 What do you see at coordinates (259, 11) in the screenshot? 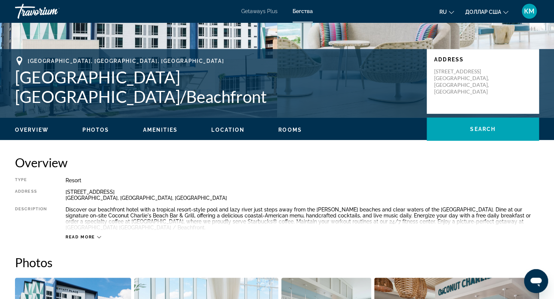
I see `a: Getaways Plus` at bounding box center [259, 11].